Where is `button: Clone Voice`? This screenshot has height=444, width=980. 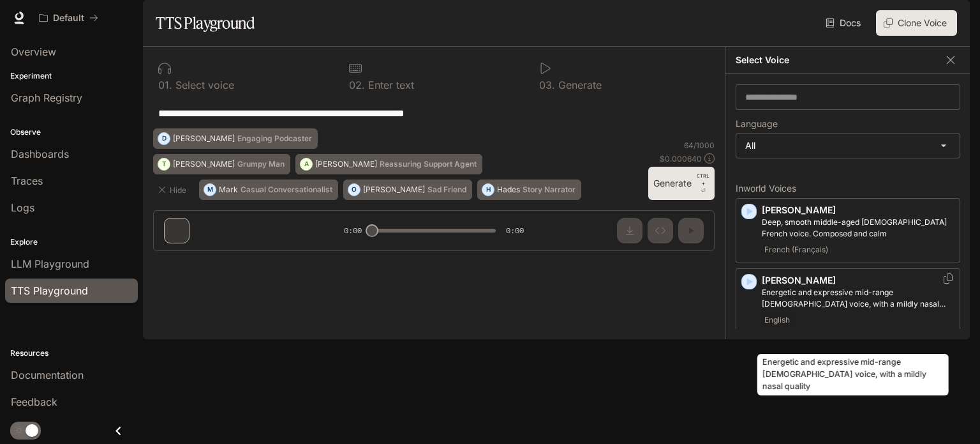
button: Clone Voice is located at coordinates (916, 23).